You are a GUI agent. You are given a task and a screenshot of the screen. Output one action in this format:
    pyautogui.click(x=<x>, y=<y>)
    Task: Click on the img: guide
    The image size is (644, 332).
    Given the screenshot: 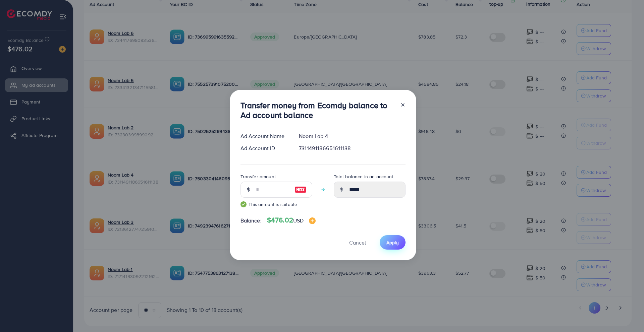 What is the action you would take?
    pyautogui.click(x=244, y=205)
    